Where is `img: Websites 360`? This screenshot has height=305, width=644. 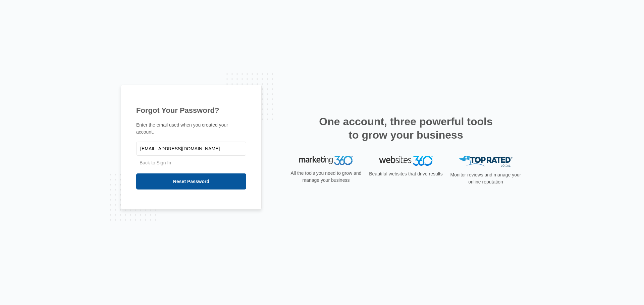
img: Websites 360 is located at coordinates (406, 160).